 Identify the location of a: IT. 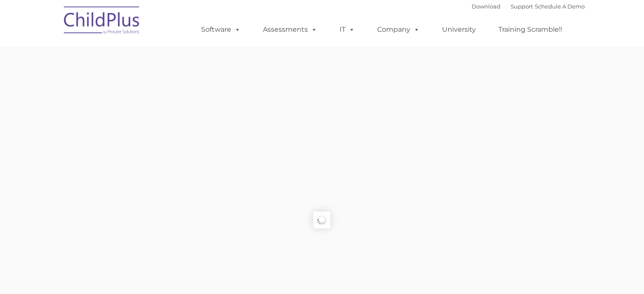
(347, 30).